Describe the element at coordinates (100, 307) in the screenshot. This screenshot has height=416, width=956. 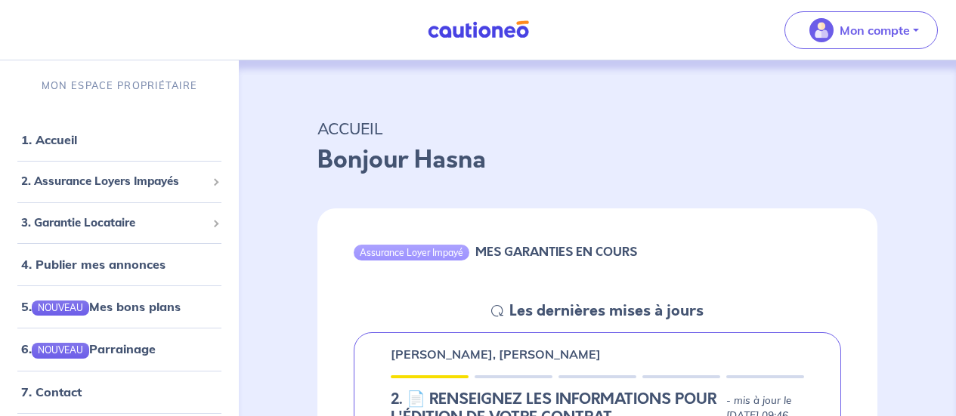
I see `a: 5.NOUVEAUMes bons plans` at that location.